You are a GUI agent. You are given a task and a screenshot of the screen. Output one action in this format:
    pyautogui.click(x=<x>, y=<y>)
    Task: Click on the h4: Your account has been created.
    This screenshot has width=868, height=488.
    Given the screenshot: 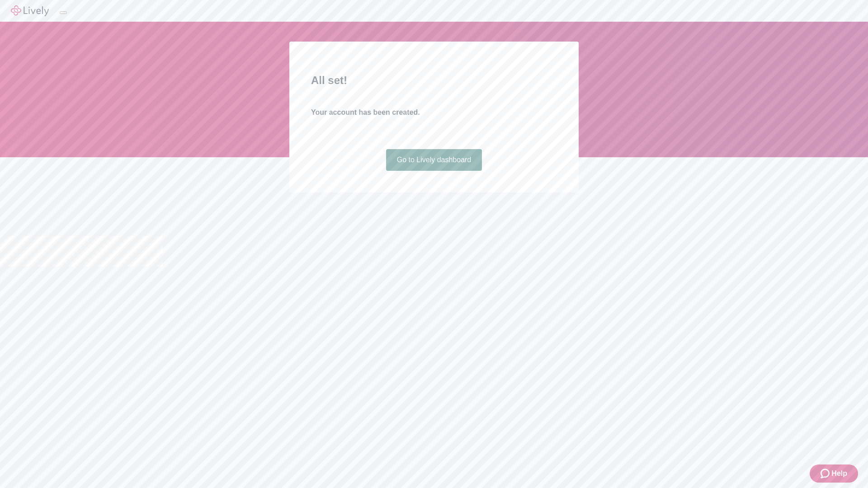 What is the action you would take?
    pyautogui.click(x=434, y=113)
    